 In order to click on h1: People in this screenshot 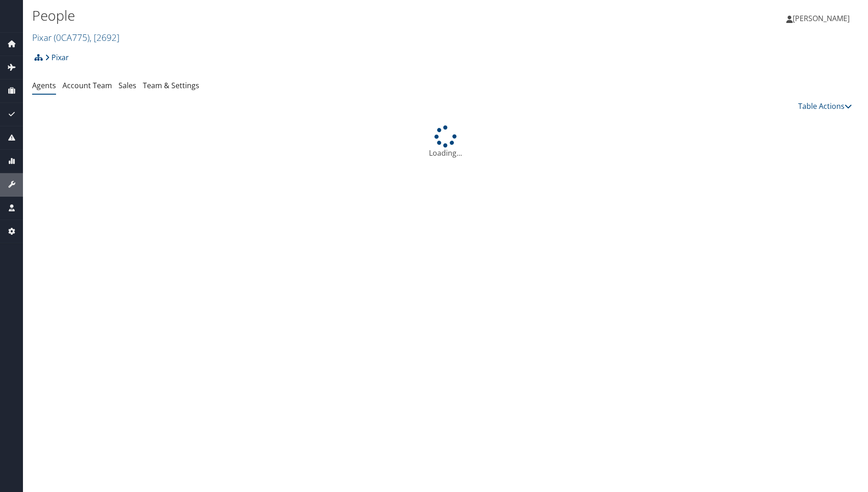, I will do `click(308, 16)`.